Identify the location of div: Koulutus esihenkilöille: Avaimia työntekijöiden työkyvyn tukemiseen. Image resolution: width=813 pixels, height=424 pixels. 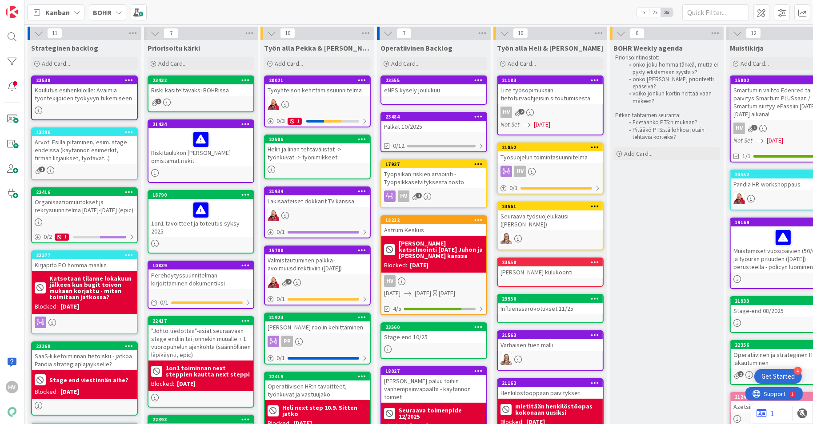
(84, 94).